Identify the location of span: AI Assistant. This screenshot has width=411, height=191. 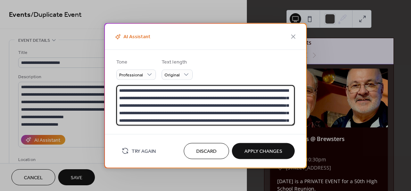
(132, 37).